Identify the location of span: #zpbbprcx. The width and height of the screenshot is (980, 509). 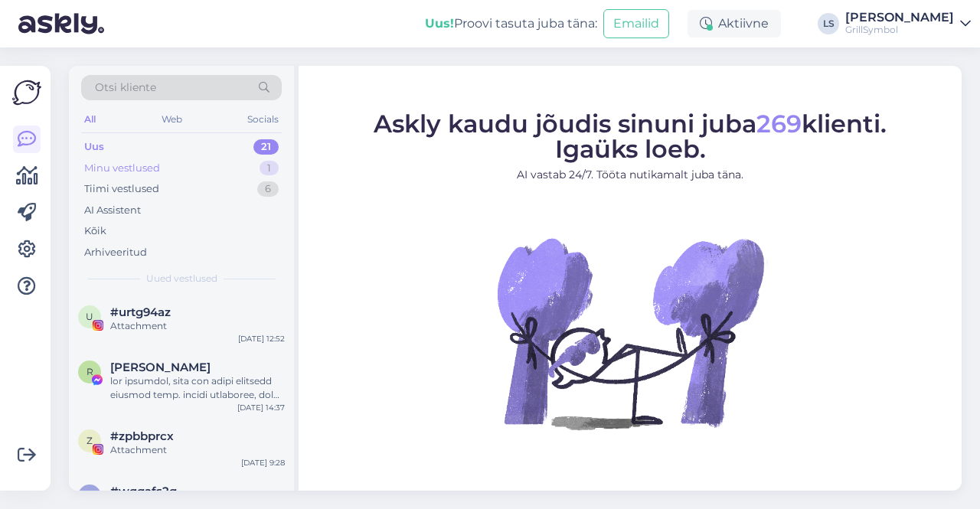
(141, 436).